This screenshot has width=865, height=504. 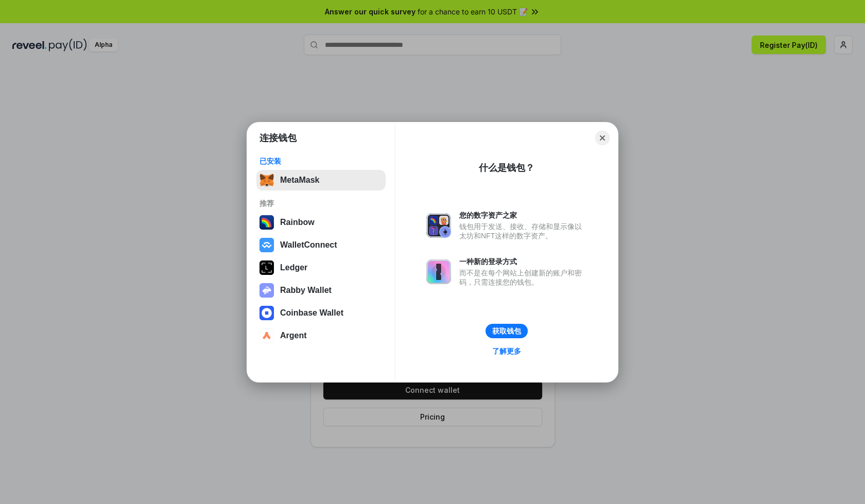 What do you see at coordinates (602, 138) in the screenshot?
I see `button: Close` at bounding box center [602, 138].